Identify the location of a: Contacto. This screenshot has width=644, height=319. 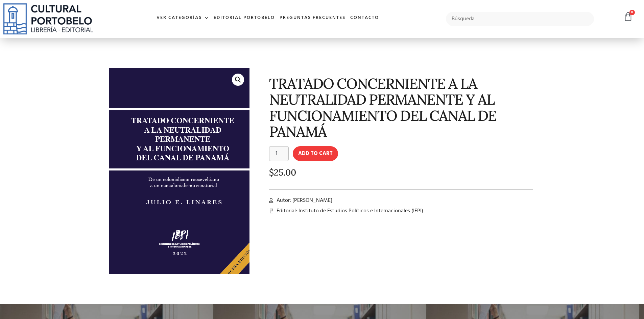
(365, 18).